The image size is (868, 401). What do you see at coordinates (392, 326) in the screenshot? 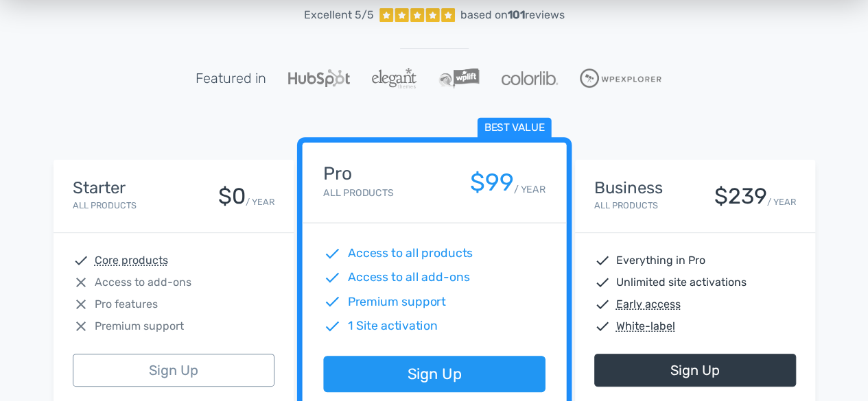
I see `span: 1 Site activation` at bounding box center [392, 326].